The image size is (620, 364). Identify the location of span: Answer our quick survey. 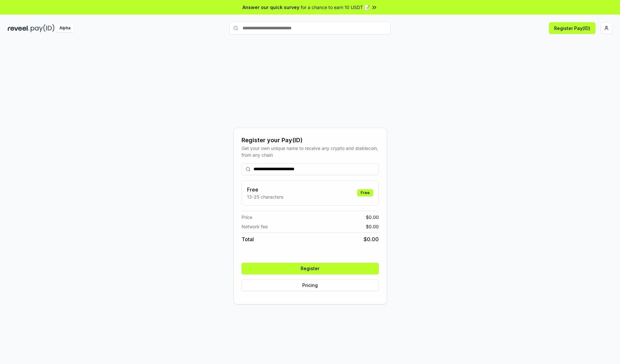
(271, 7).